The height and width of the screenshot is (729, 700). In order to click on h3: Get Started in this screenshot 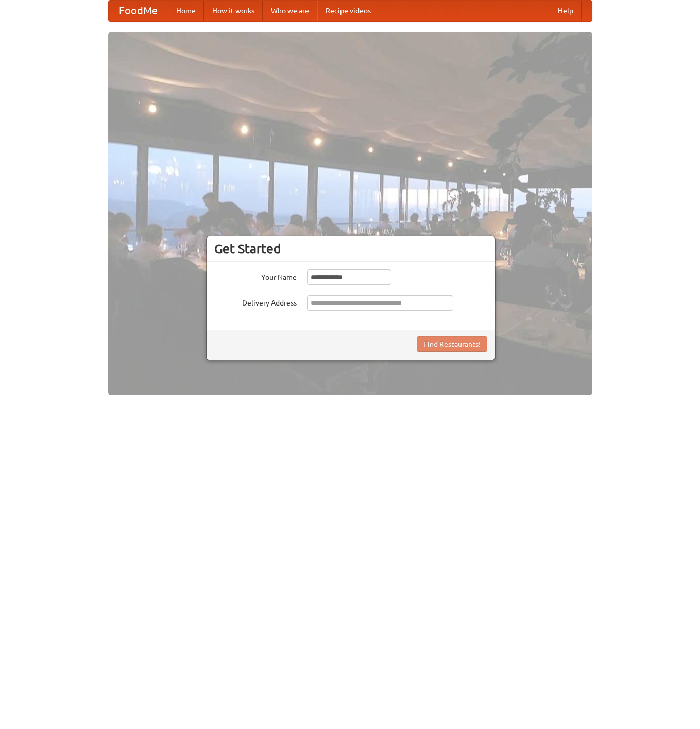, I will do `click(351, 249)`.